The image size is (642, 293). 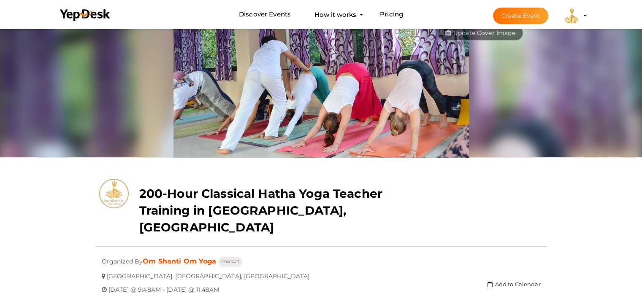 I want to click on button: Update Cover Image, so click(x=480, y=33).